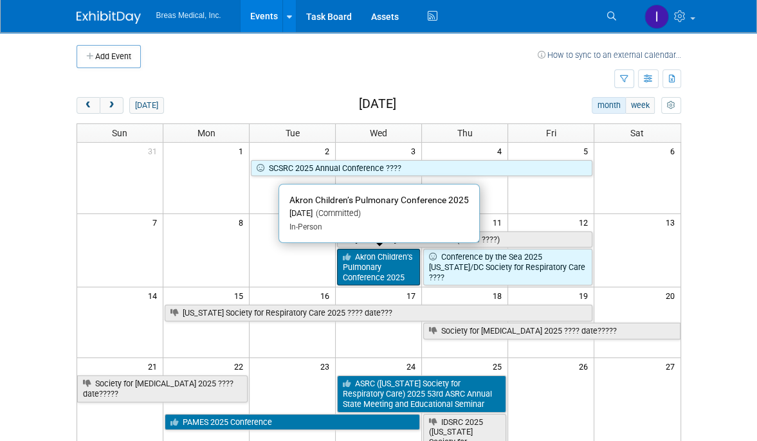 Image resolution: width=757 pixels, height=441 pixels. What do you see at coordinates (379, 200) in the screenshot?
I see `span: Akron Children’s Pulmonary Conference 2025` at bounding box center [379, 200].